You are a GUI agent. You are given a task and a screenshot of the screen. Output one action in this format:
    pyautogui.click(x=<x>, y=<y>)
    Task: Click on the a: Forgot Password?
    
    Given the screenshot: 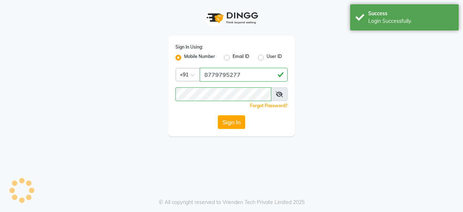 What is the action you would take?
    pyautogui.click(x=269, y=105)
    